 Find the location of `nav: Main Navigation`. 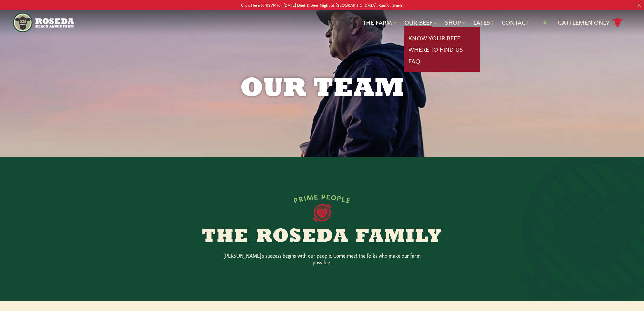

nav: Main Navigation is located at coordinates (322, 23).